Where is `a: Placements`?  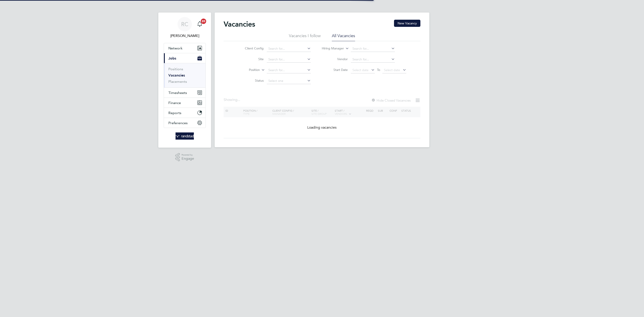 a: Placements is located at coordinates (178, 82).